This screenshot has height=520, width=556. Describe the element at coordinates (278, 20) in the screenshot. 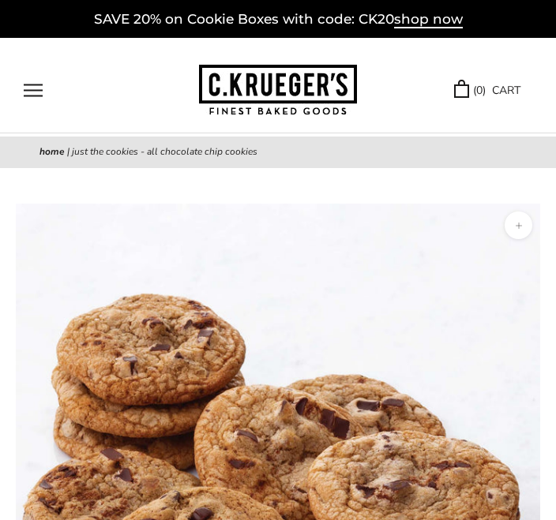

I see `a: SAVE 20% on Cookie Boxes with code: CK20shop now` at that location.